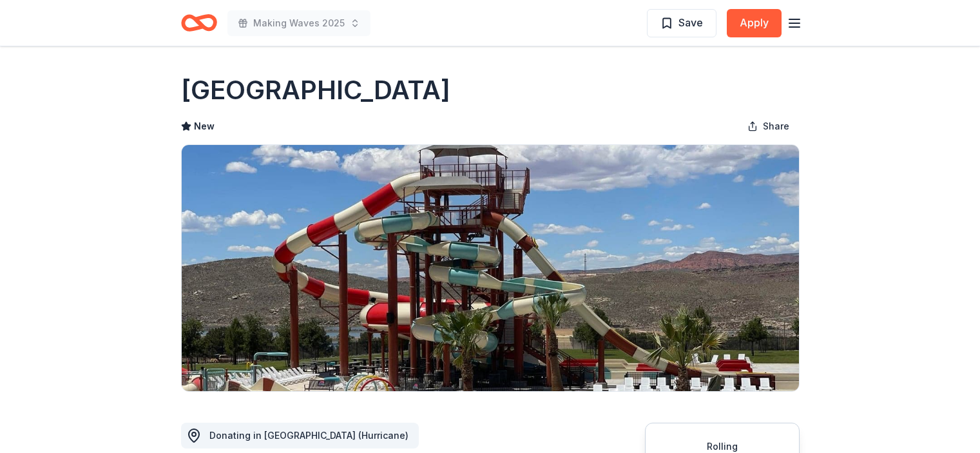  I want to click on span: Share, so click(776, 126).